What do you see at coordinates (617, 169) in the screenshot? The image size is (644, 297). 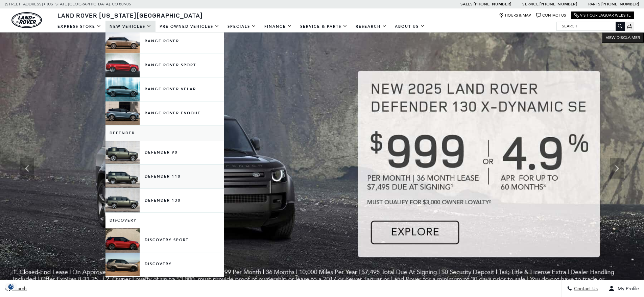 I see `div: Next` at bounding box center [617, 169].